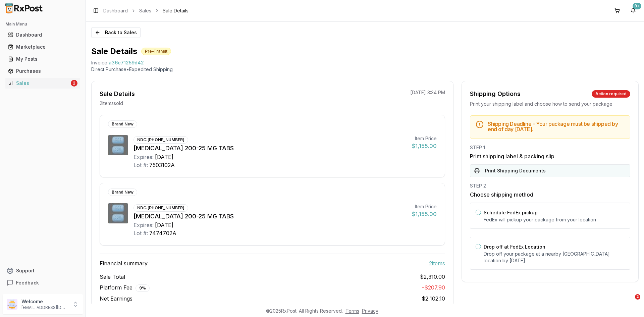 The width and height of the screenshot is (644, 317). Describe the element at coordinates (43, 71) in the screenshot. I see `div: Purchases` at that location.